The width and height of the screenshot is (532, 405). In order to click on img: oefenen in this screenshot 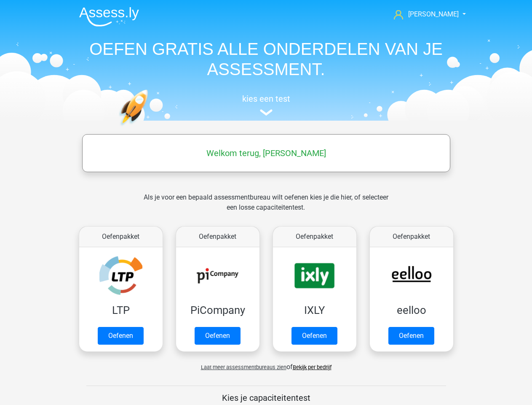, I will do `click(150, 127)`.